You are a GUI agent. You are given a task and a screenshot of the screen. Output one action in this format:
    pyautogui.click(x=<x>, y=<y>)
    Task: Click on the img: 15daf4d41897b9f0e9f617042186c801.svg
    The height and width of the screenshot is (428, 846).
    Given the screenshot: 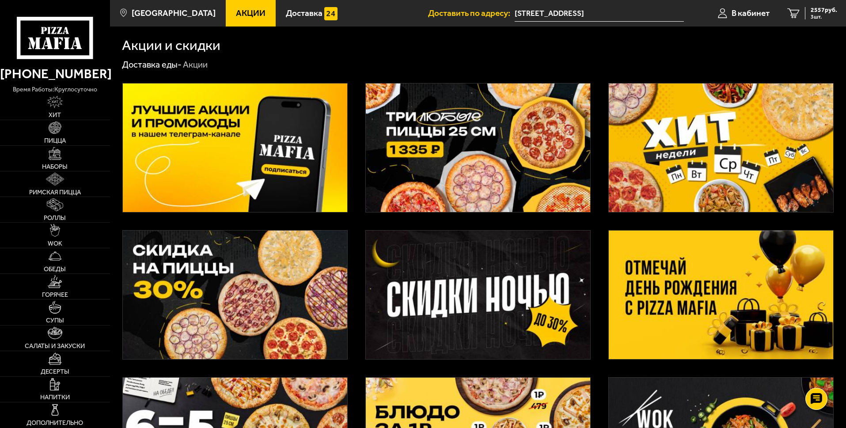 What is the action you would take?
    pyautogui.click(x=331, y=14)
    